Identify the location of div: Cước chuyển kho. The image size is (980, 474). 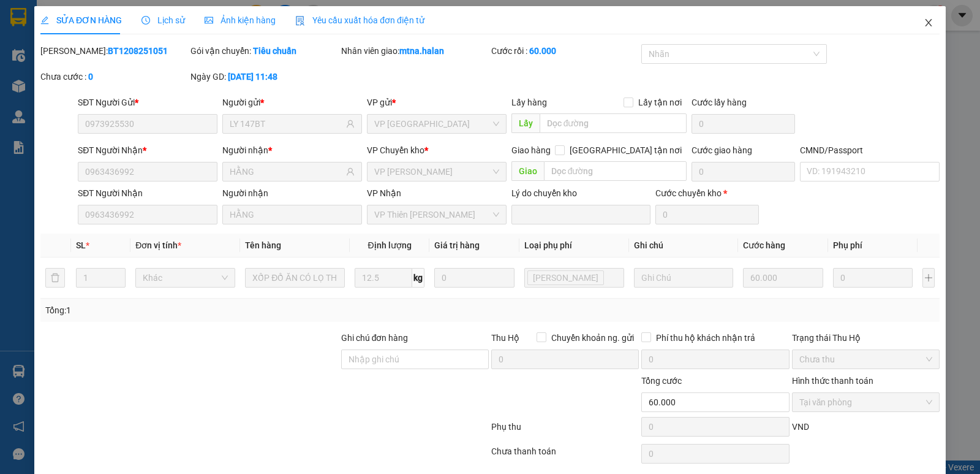
(707, 193).